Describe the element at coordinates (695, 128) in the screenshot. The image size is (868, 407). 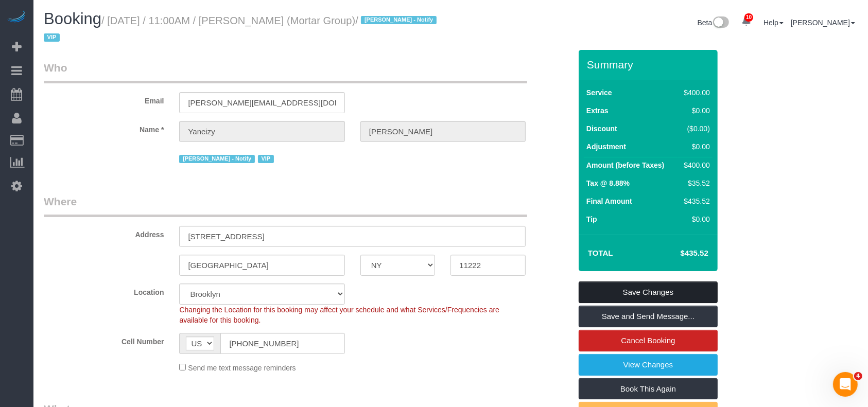
I see `div: ($0.00)` at that location.